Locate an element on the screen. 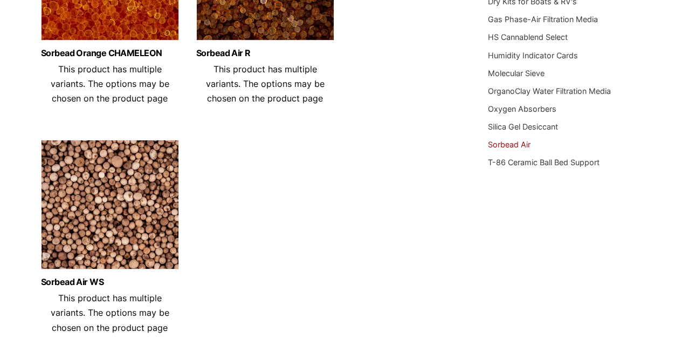  a: OrganoClay Water Filtration Media is located at coordinates (550, 91).